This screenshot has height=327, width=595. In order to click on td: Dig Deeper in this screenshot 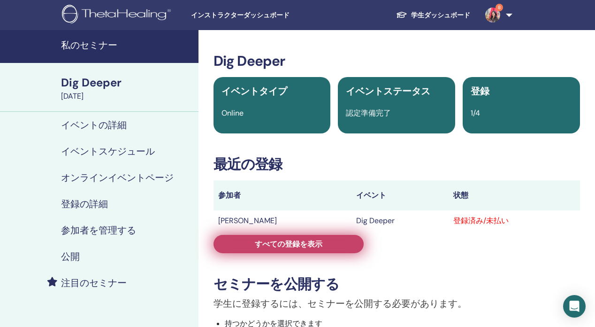, I will do `click(400, 220)`.